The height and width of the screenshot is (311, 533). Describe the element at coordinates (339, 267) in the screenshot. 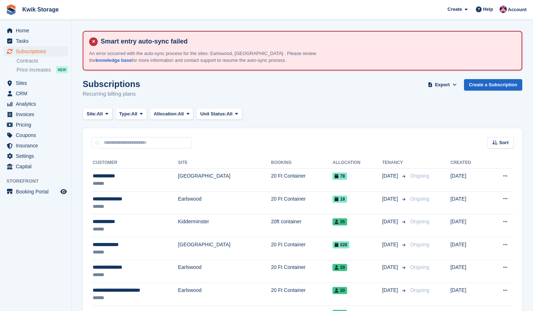

I see `span: 29` at that location.